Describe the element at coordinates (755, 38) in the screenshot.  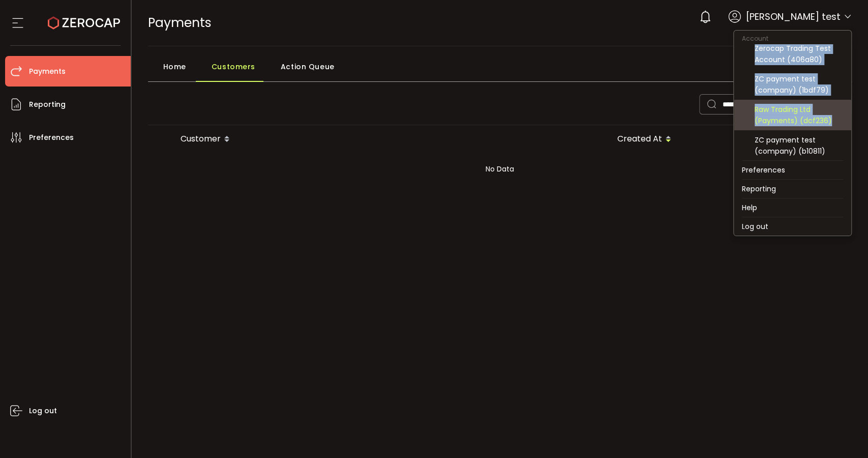
I see `span: Account` at that location.